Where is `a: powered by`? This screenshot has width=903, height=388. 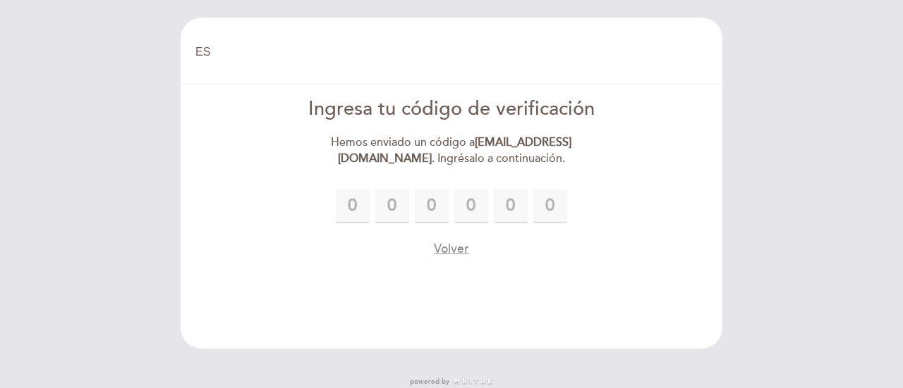 a: powered by is located at coordinates (451, 382).